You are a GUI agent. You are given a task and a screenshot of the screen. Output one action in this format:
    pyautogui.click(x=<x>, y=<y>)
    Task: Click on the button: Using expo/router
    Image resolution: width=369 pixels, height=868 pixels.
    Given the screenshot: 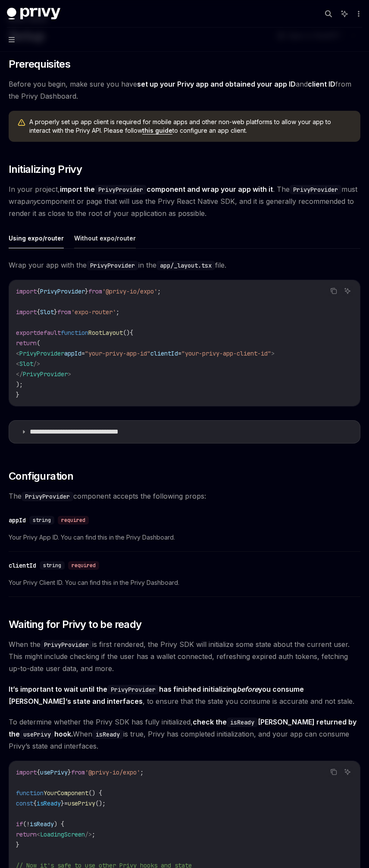 What is the action you would take?
    pyautogui.click(x=36, y=238)
    